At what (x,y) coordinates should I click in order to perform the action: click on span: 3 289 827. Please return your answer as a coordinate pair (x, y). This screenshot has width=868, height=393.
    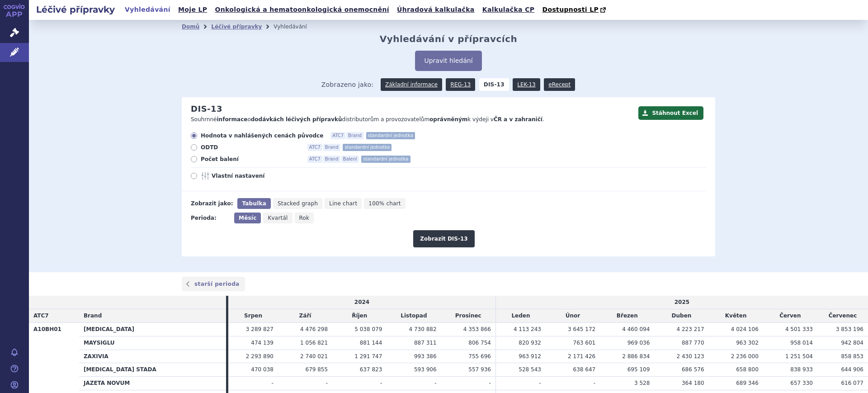
    Looking at the image, I should click on (259, 329).